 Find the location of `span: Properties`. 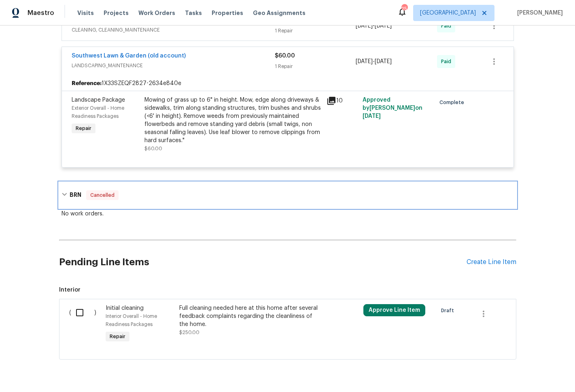

span: Properties is located at coordinates (227, 13).